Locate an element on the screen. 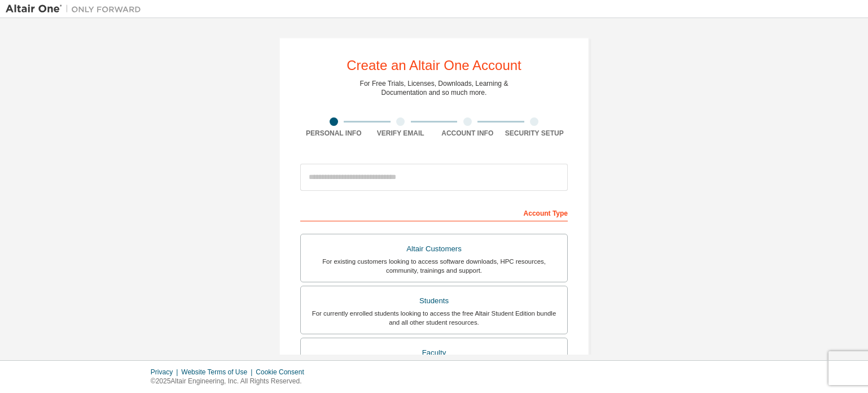 This screenshot has height=393, width=868. div: For currently enrolled students looking to access the free Altair Student Edition bundle and all ... is located at coordinates (434, 318).